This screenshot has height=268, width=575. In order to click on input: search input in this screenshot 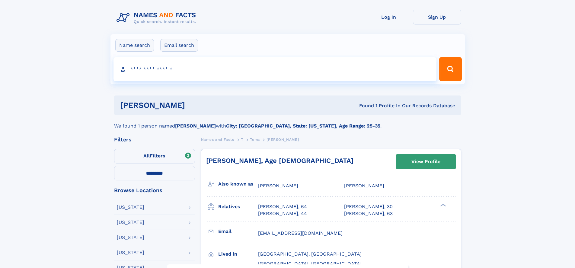, I will do `click(275, 69)`.